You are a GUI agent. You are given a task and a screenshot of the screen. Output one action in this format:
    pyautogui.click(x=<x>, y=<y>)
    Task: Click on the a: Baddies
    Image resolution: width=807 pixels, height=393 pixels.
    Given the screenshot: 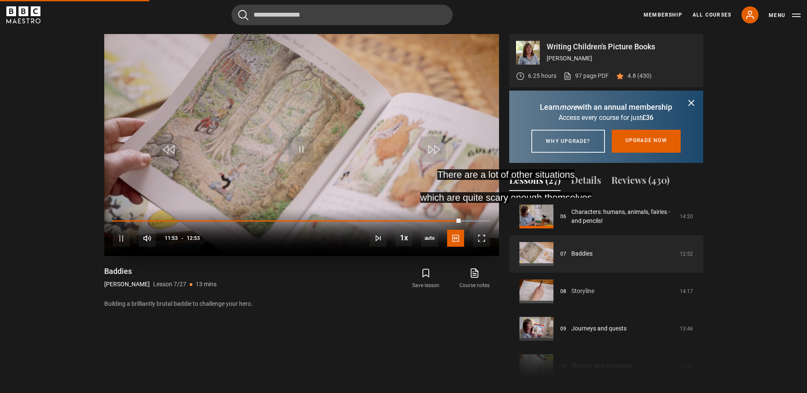 What is the action you would take?
    pyautogui.click(x=582, y=254)
    